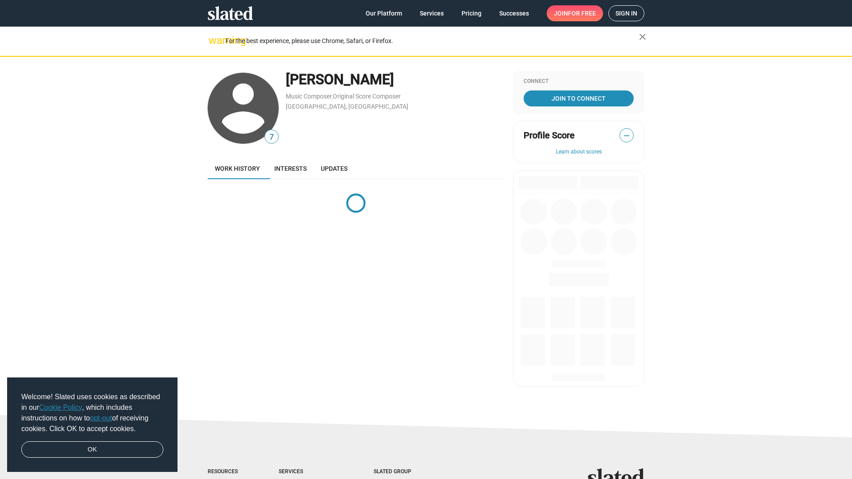 The height and width of the screenshot is (479, 852). What do you see at coordinates (432, 41) in the screenshot?
I see `div: For the best experience, please use Chrome, Safari, or Firefox.` at bounding box center [432, 41].